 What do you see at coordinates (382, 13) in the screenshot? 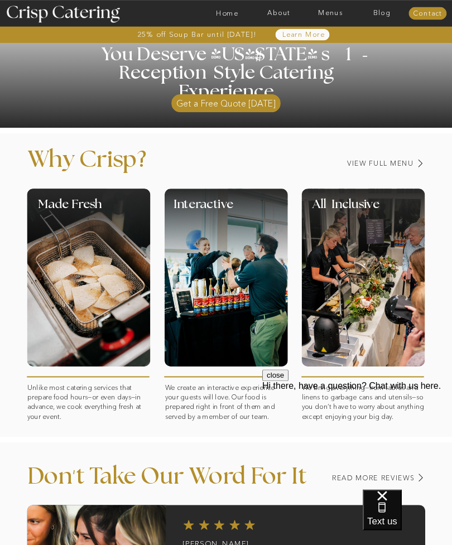
I see `nav: Blog` at bounding box center [382, 13].